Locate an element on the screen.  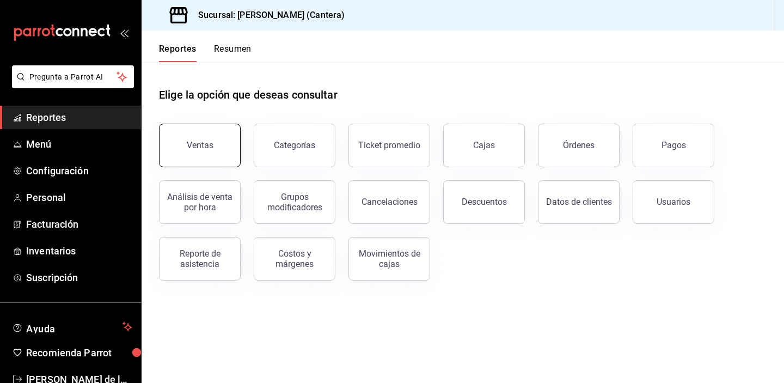
a: Pregunta a Parrot AI is located at coordinates (71, 84).